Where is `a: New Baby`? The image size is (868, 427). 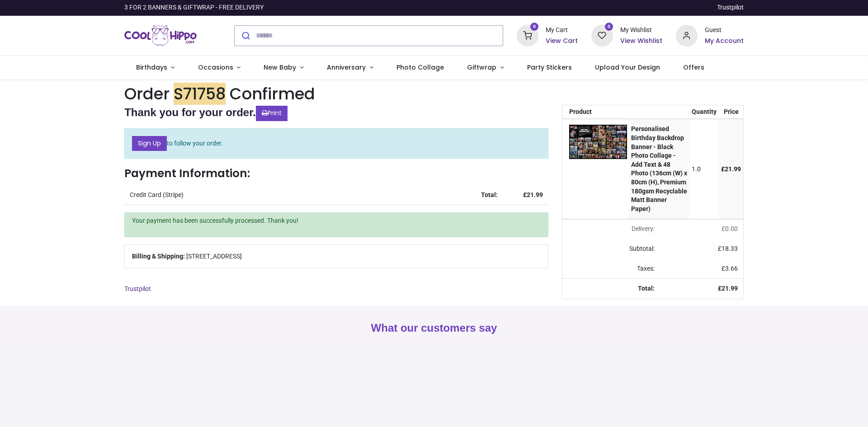
a: New Baby is located at coordinates (284, 68).